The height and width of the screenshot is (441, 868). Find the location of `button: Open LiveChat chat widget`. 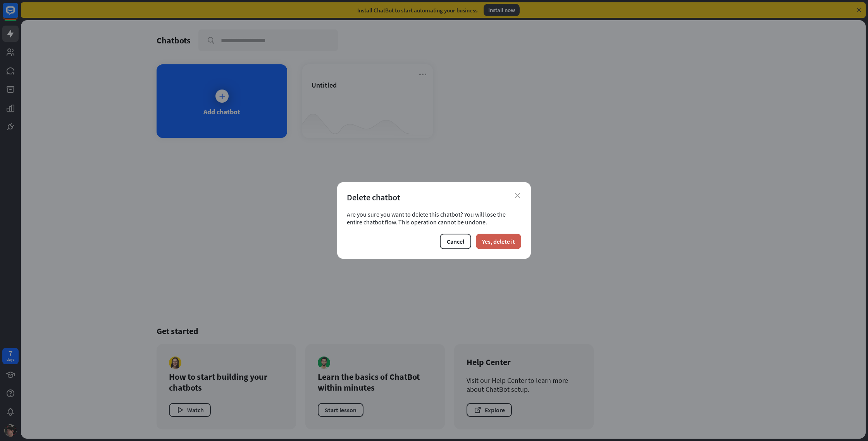

button: Open LiveChat chat widget is located at coordinates (18, 15).